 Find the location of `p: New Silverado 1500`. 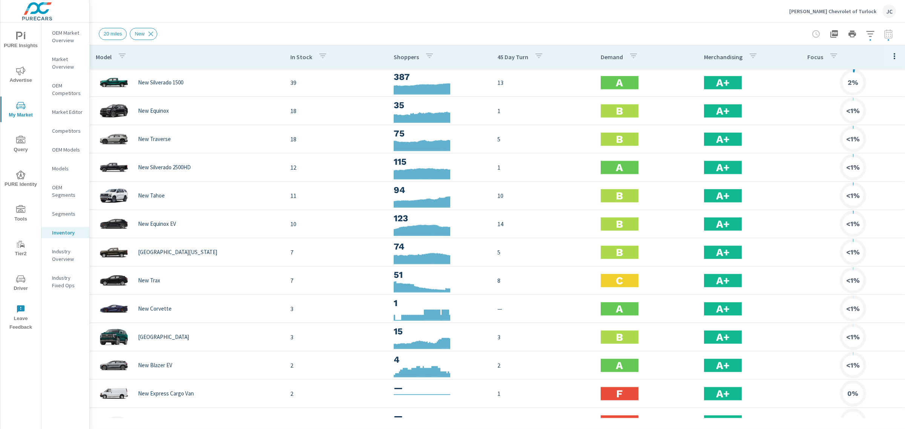

p: New Silverado 1500 is located at coordinates (161, 83).